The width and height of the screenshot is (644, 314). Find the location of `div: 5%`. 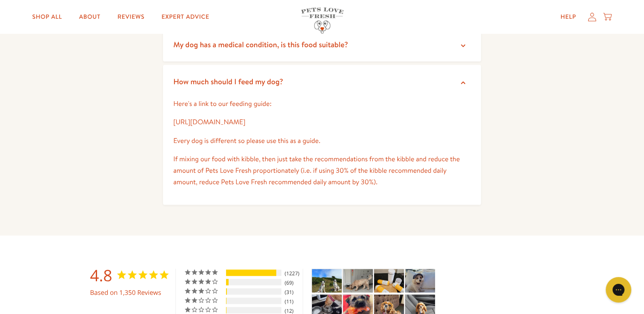

div: 5% is located at coordinates (227, 282).